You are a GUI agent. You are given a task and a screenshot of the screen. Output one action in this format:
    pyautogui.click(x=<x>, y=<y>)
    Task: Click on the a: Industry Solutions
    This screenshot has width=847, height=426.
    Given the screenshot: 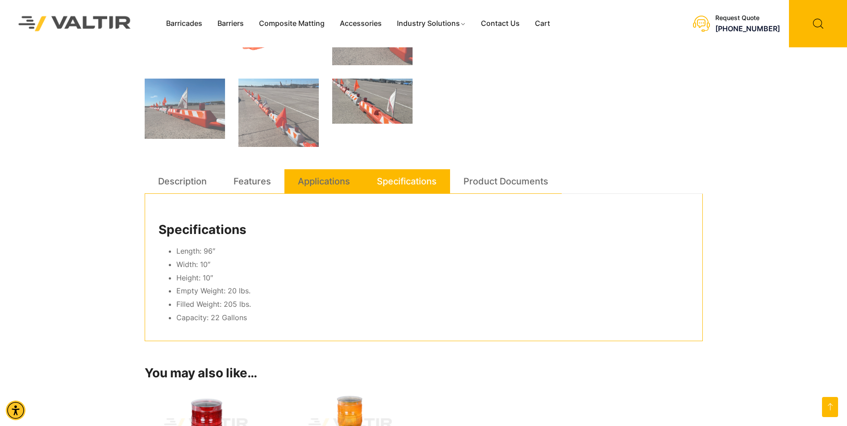 What is the action you would take?
    pyautogui.click(x=431, y=24)
    